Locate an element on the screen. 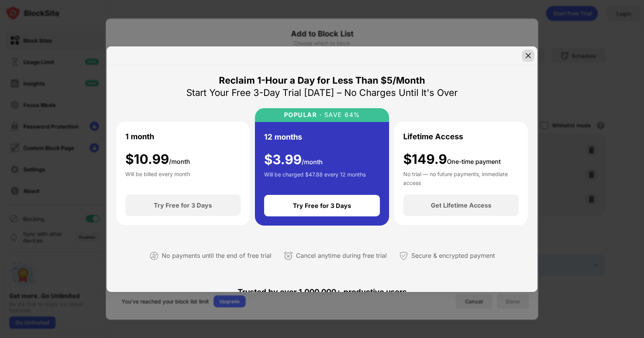 The height and width of the screenshot is (338, 644). span: One-time payment is located at coordinates (474, 162).